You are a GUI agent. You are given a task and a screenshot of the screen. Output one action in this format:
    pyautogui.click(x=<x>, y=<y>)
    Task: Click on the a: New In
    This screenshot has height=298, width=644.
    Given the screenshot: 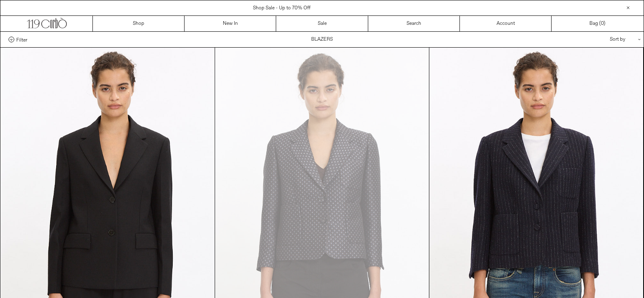 What is the action you would take?
    pyautogui.click(x=230, y=24)
    